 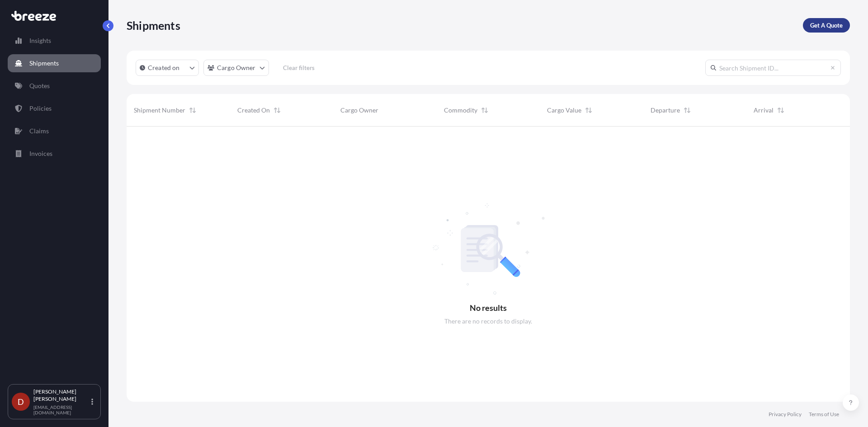 I want to click on button: createdOn Filter options, so click(x=167, y=67).